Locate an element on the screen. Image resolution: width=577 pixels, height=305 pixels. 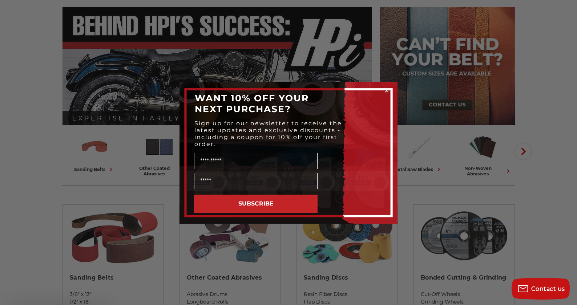
span: Contact us is located at coordinates (548, 289).